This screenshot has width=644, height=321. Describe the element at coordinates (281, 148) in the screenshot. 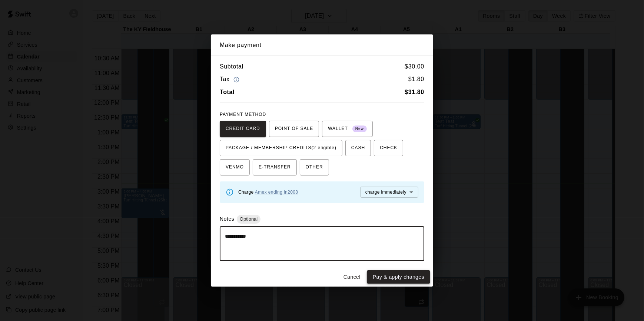

I see `button: PACKAGE / MEMBERSHIP CREDITS(2 eligible)` at that location.